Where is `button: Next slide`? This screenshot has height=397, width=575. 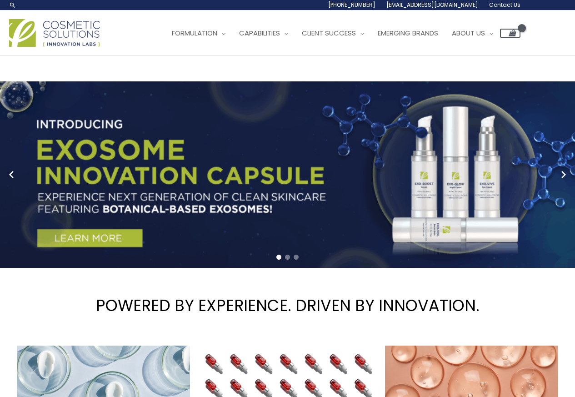
button: Next slide is located at coordinates (563, 174).